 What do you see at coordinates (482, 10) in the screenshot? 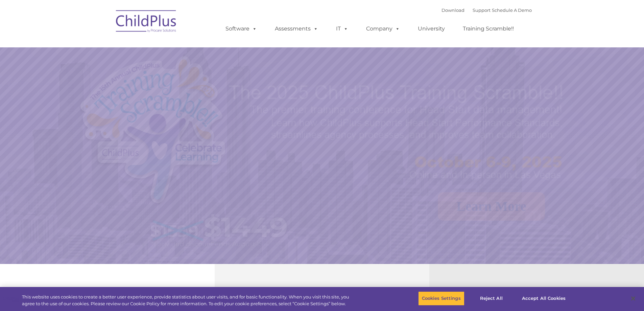
I see `a: Support` at bounding box center [482, 10].